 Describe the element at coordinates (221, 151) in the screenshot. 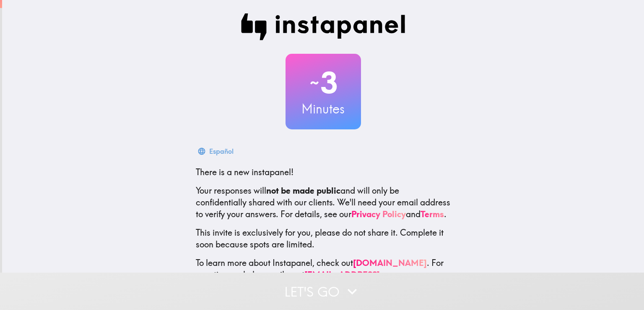

I see `div: Español` at that location.